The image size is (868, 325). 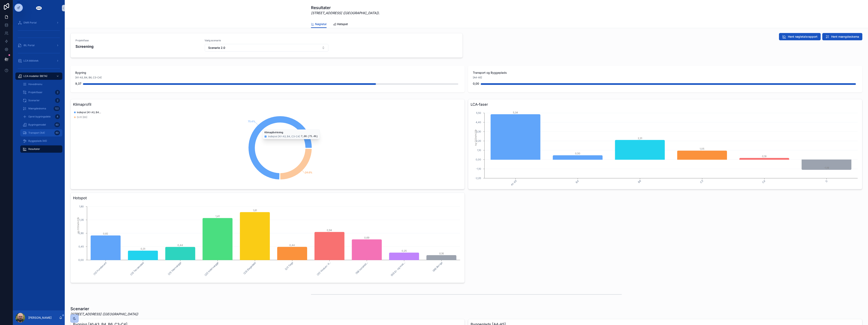 What do you see at coordinates (100, 269) in the screenshot?
I see `tspan: (12) Fundament` at bounding box center [100, 269].